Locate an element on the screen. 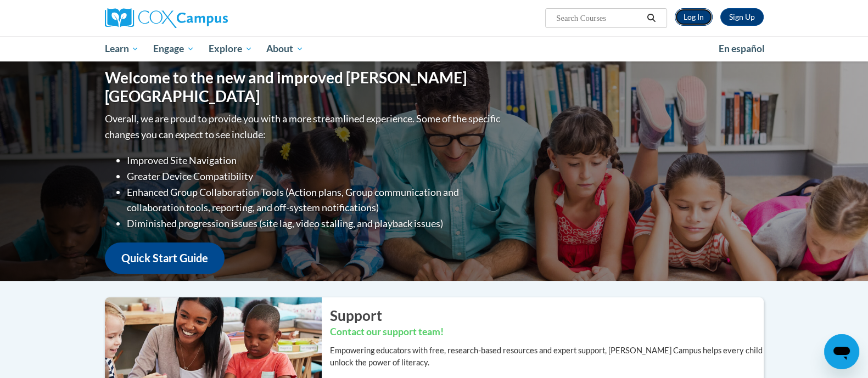 The height and width of the screenshot is (378, 868). div: Main menu is located at coordinates (434, 49).